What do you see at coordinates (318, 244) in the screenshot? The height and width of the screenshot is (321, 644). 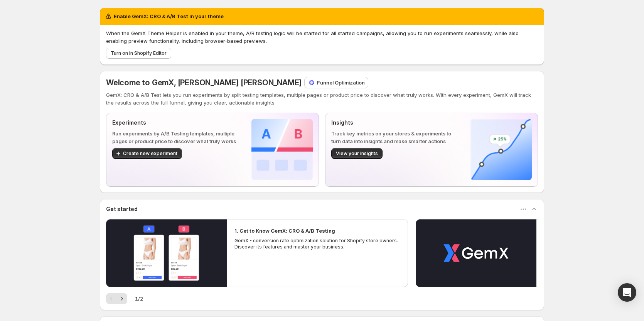 I see `p: GemX - conversion rate optimization solution for Shopify store owners. Discover its features and ...` at bounding box center [318, 244].